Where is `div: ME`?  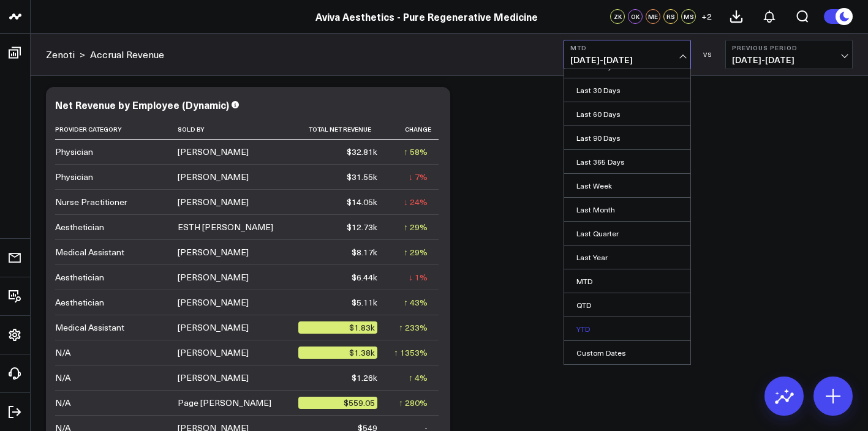
div: ME is located at coordinates (653, 16).